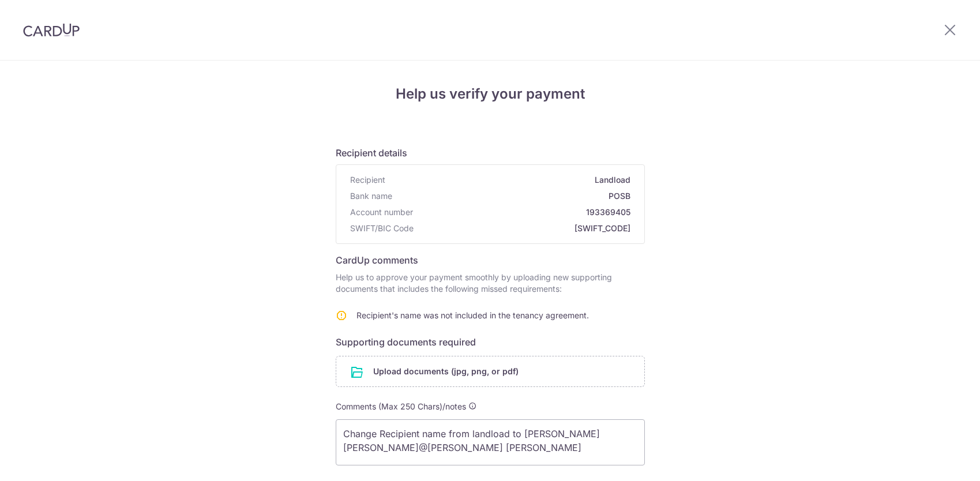 Image resolution: width=980 pixels, height=481 pixels. I want to click on span: Recipient, so click(367, 180).